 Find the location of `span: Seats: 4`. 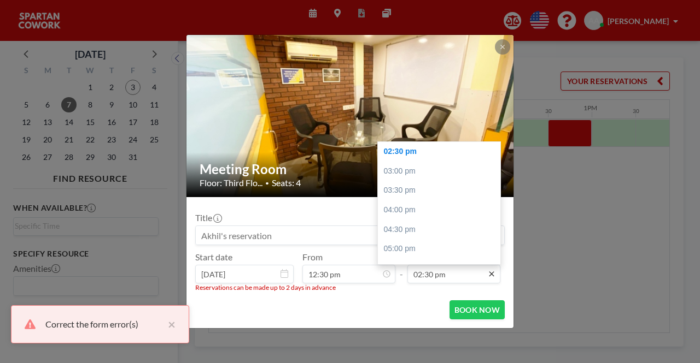

span: Seats: 4 is located at coordinates (286, 183).